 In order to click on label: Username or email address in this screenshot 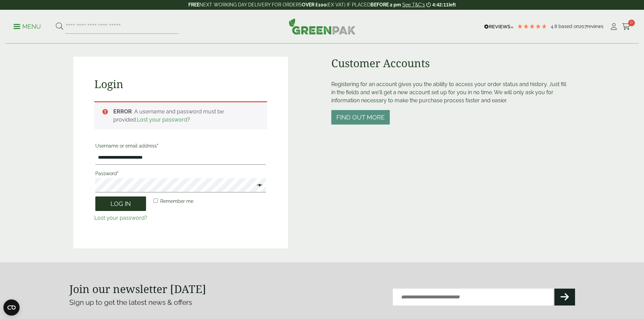, I will do `click(181, 146)`.